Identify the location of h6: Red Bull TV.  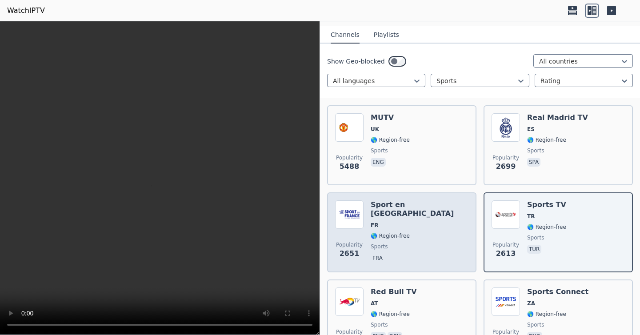
(394, 292).